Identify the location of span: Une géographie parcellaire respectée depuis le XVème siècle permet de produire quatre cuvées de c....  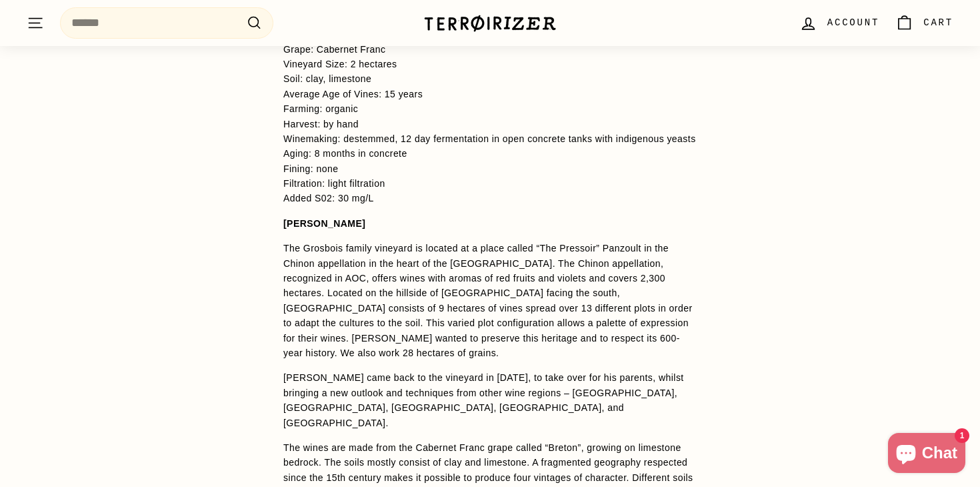
(486, 469).